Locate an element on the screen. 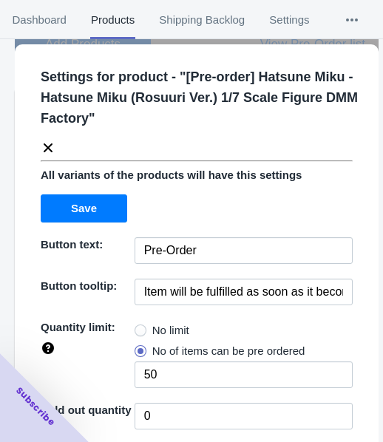  span: Subscribe is located at coordinates (35, 406).